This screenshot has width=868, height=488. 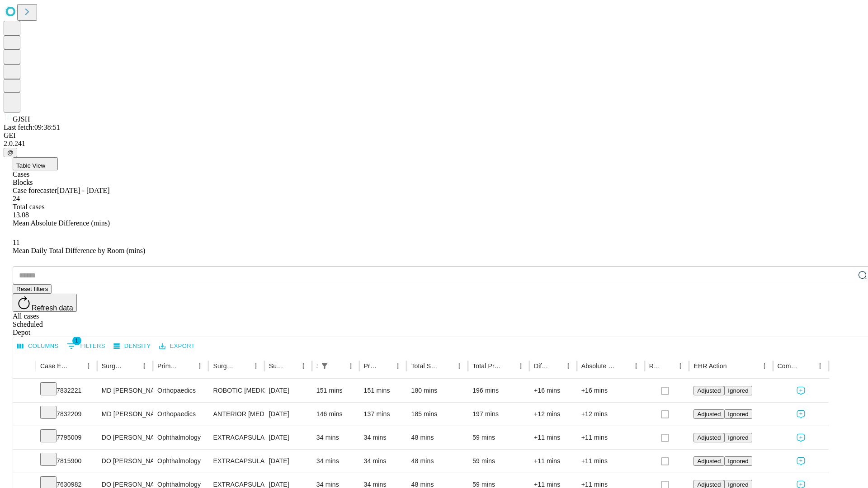 I want to click on div: 185 mins, so click(x=437, y=414).